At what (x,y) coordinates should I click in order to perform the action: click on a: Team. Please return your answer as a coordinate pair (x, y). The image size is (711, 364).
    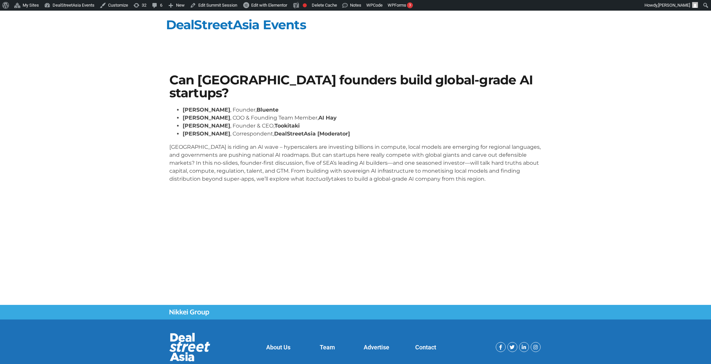
    Looking at the image, I should click on (327, 347).